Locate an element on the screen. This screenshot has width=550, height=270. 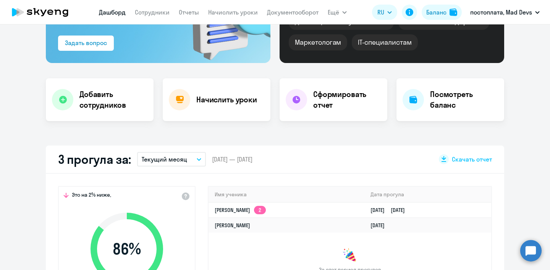
p: Текущий месяц is located at coordinates (164, 159).